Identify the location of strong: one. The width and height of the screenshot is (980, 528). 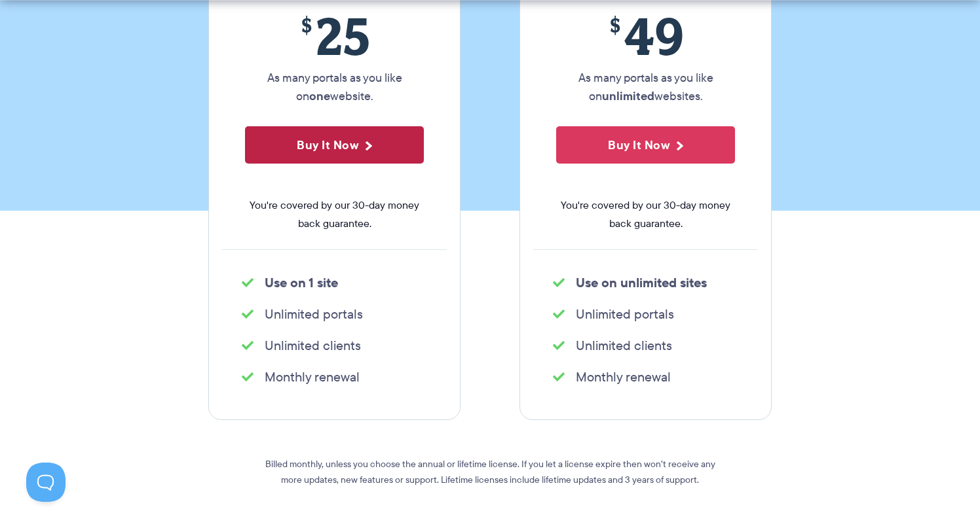
(320, 95).